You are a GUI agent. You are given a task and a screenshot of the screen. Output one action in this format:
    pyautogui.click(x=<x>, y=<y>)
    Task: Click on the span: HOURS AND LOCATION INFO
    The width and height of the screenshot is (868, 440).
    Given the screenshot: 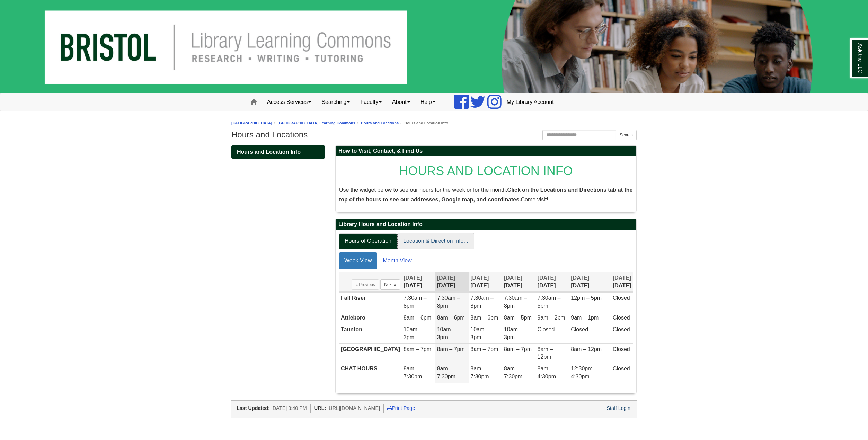 What is the action you would take?
    pyautogui.click(x=486, y=171)
    